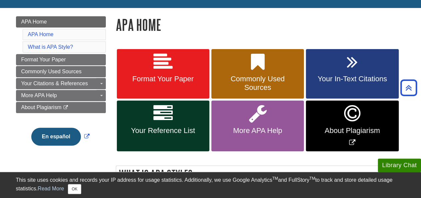 This screenshot has width=421, height=198. Describe the element at coordinates (210, 186) in the screenshot. I see `div: This site uses cookies and records your IP address for usage statistics. Additionally, we use Goo...` at that location.